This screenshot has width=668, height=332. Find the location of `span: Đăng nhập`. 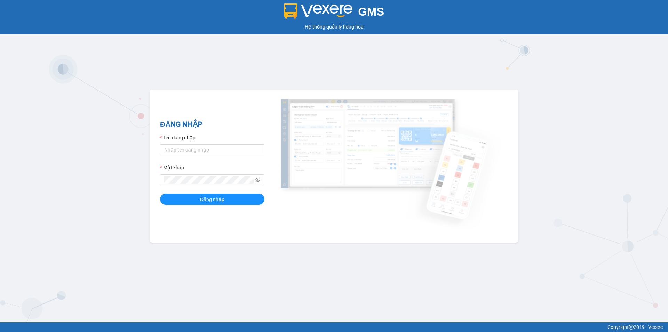

span: Đăng nhập is located at coordinates (212, 199).